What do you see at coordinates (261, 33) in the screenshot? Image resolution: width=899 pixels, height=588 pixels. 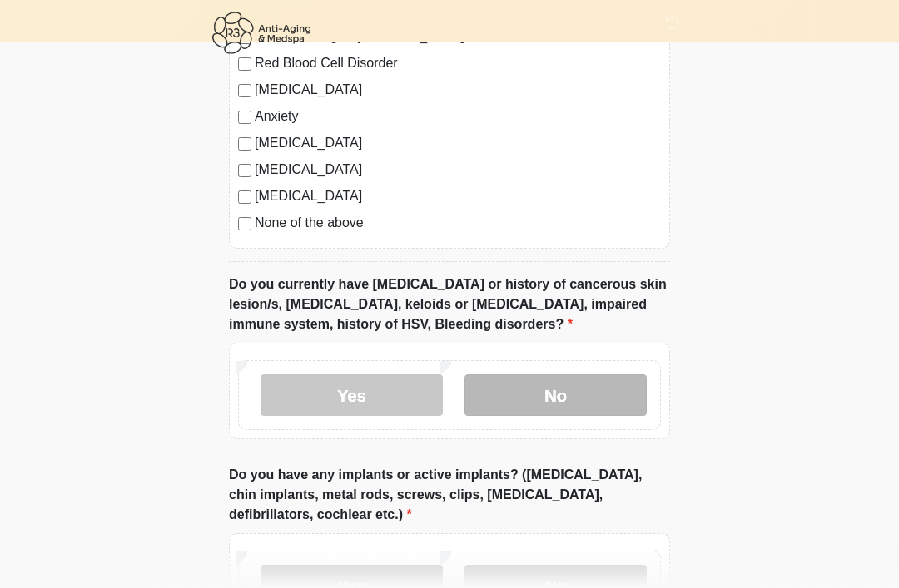 I see `img: R3 Anti Aging & Medspa Scottsdale Logo` at bounding box center [261, 33].